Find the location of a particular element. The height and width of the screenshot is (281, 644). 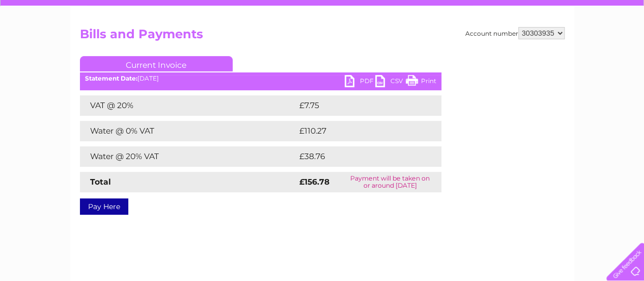

span: 0333 014 3131 is located at coordinates (487, 11).